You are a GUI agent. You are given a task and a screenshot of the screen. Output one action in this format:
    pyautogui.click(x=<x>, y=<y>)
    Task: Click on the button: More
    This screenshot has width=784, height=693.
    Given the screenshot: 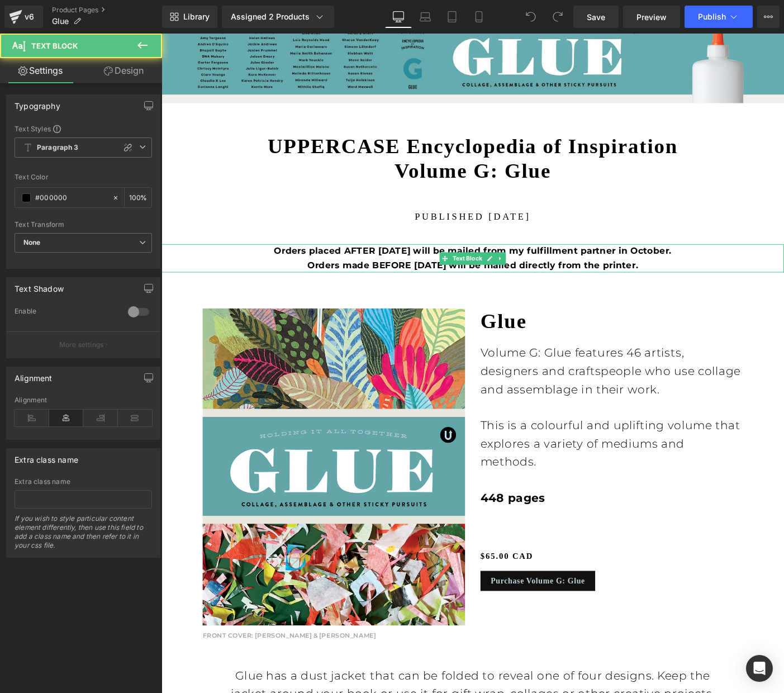 What is the action you would take?
    pyautogui.click(x=768, y=17)
    